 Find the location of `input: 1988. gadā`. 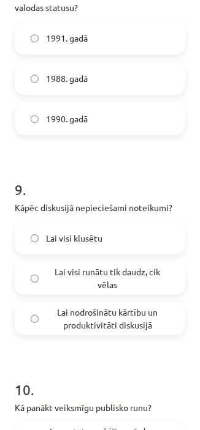

input: 1988. gadā is located at coordinates (34, 78).